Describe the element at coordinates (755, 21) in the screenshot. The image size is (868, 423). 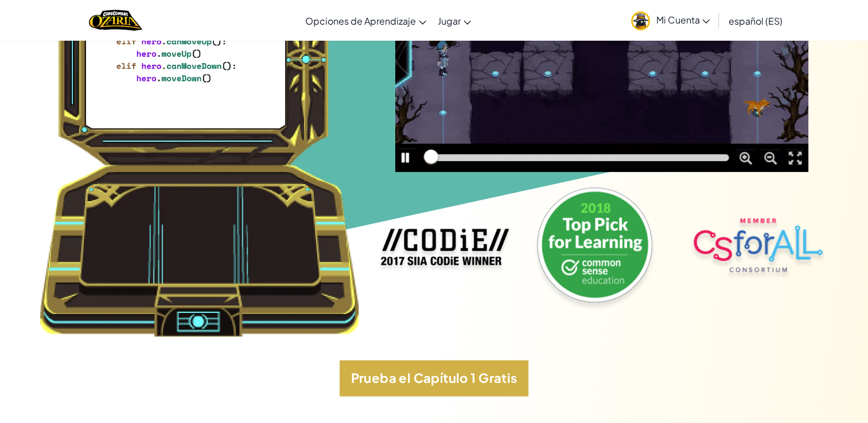
I see `a: español (ES)` at that location.